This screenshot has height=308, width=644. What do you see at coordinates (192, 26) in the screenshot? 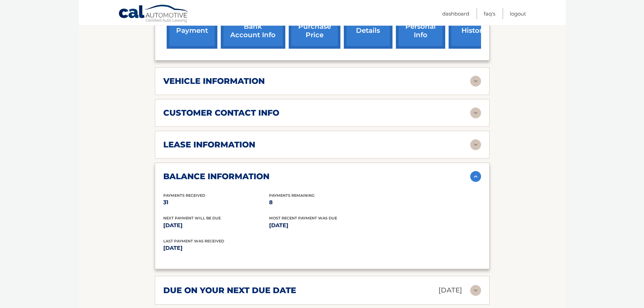
I see `a: make a payment` at bounding box center [192, 26].